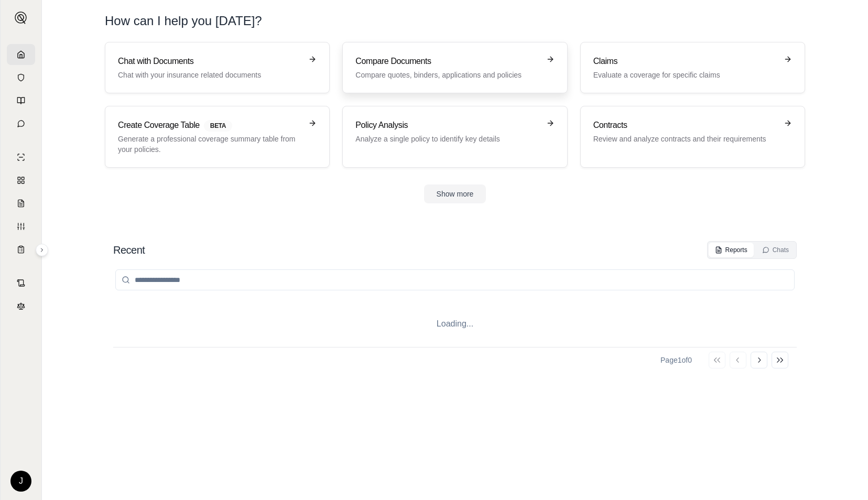 This screenshot has width=868, height=500. I want to click on h3: Contracts, so click(685, 125).